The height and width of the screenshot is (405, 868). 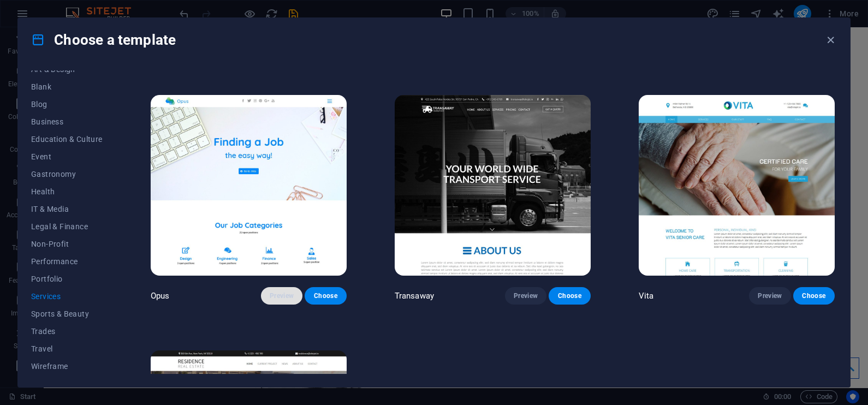 I want to click on button: IT & Media, so click(x=67, y=209).